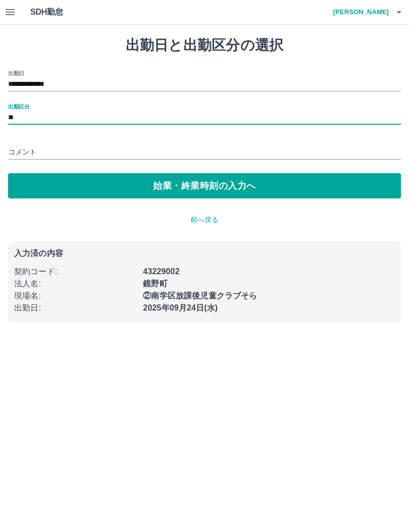 This screenshot has height=510, width=409. Describe the element at coordinates (200, 296) in the screenshot. I see `b: ②南学区放課後児童クラブそら` at that location.